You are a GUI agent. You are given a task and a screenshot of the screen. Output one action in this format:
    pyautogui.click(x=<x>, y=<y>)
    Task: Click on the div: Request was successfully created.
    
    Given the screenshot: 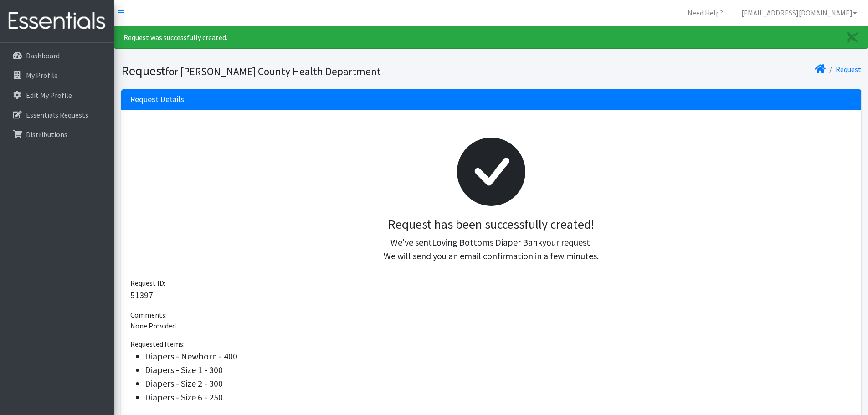 What is the action you would take?
    pyautogui.click(x=491, y=38)
    